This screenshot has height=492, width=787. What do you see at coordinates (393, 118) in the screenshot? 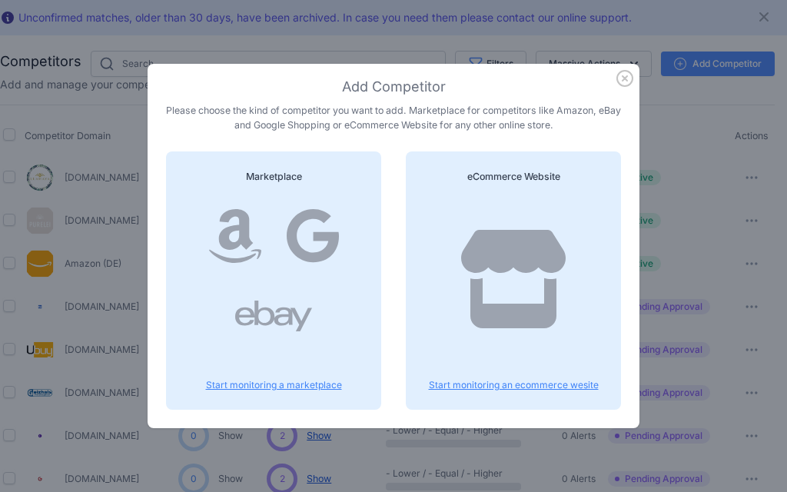
I see `p: Please choose the kind of competitor you want to add. Marketplace for competitors like Amazon, eB...` at bounding box center [393, 118].